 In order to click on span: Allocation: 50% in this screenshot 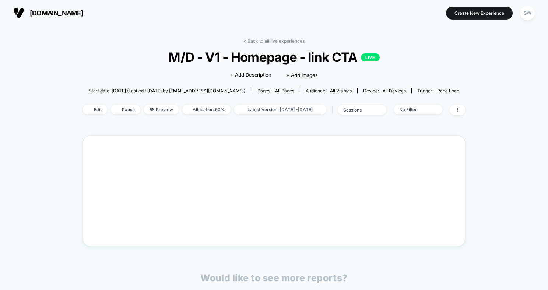, I will do `click(206, 109)`.